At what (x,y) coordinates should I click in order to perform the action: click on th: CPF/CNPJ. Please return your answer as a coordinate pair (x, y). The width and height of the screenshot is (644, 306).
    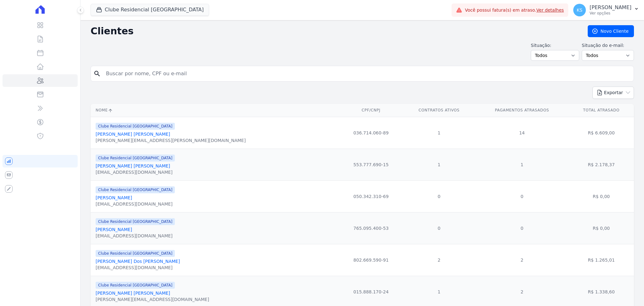
    Looking at the image, I should click on (371, 110).